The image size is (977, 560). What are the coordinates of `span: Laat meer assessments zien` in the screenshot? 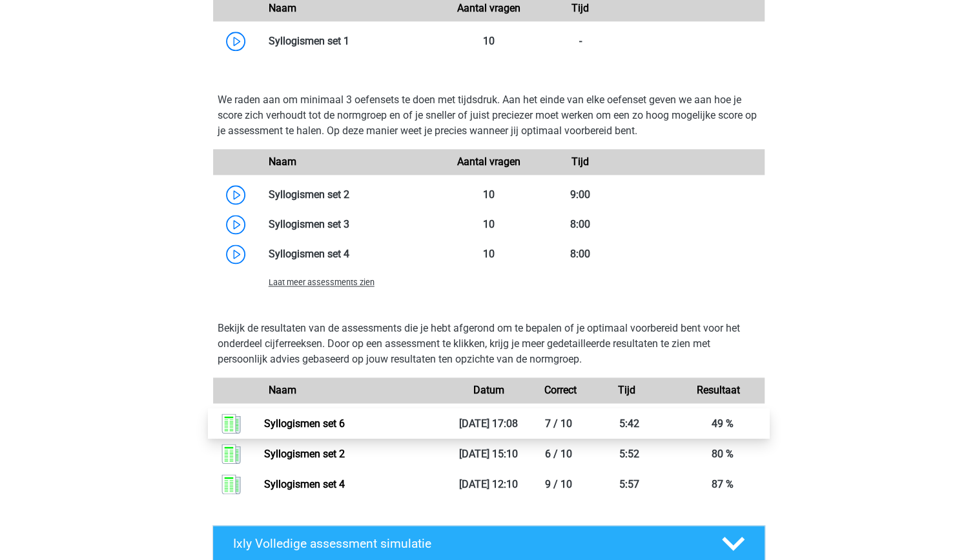 It's located at (322, 282).